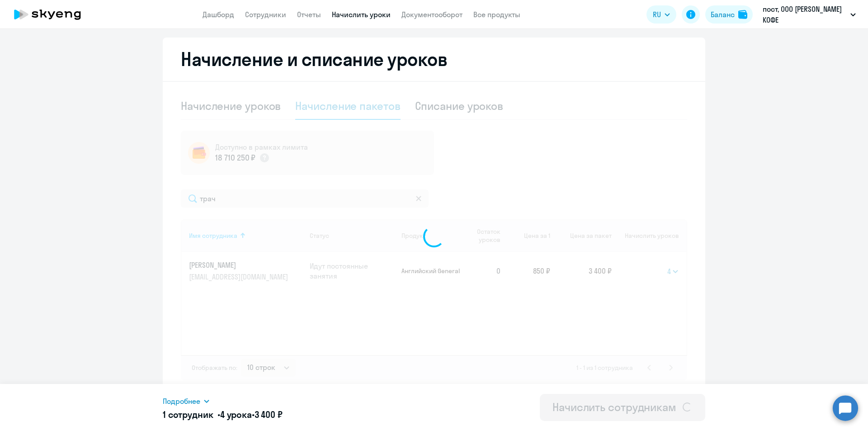 The height and width of the screenshot is (431, 868). Describe the element at coordinates (432, 14) in the screenshot. I see `a: Документооборот` at that location.